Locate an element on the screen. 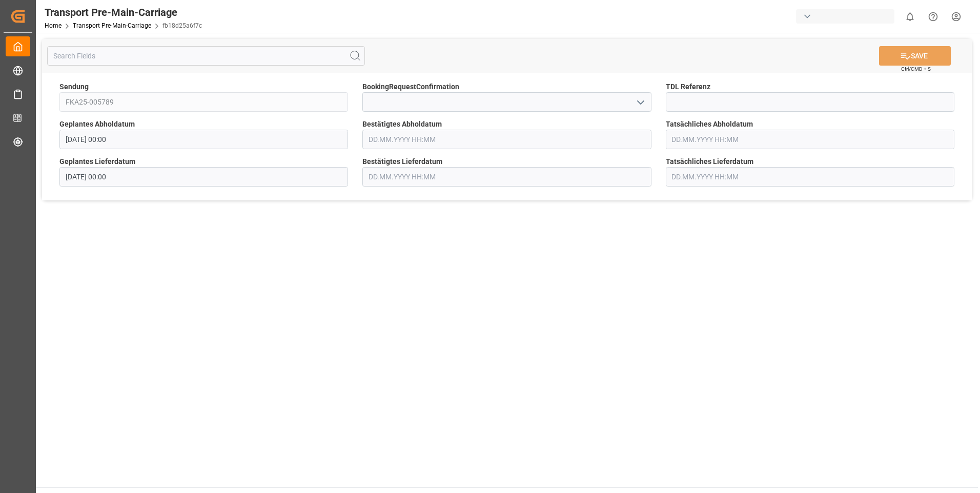 This screenshot has height=493, width=980. span: BookingRequestConfirmation is located at coordinates (410, 87).